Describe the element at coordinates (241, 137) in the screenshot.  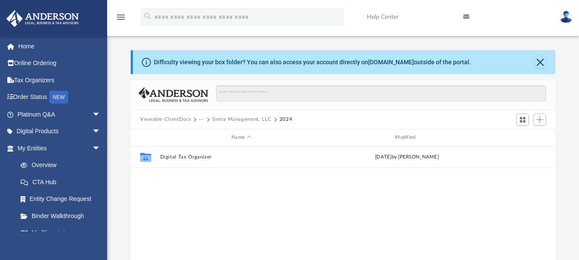
I see `div: Name` at that location.